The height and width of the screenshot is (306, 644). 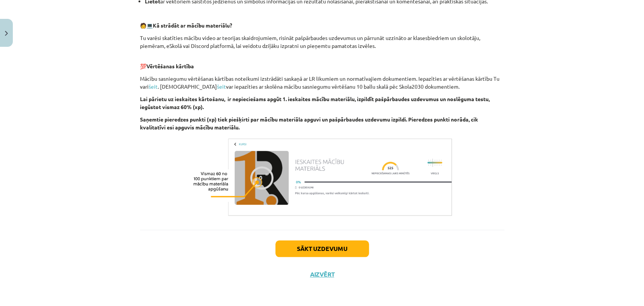 What do you see at coordinates (322, 274) in the screenshot?
I see `button: Aizvērt` at bounding box center [322, 274].